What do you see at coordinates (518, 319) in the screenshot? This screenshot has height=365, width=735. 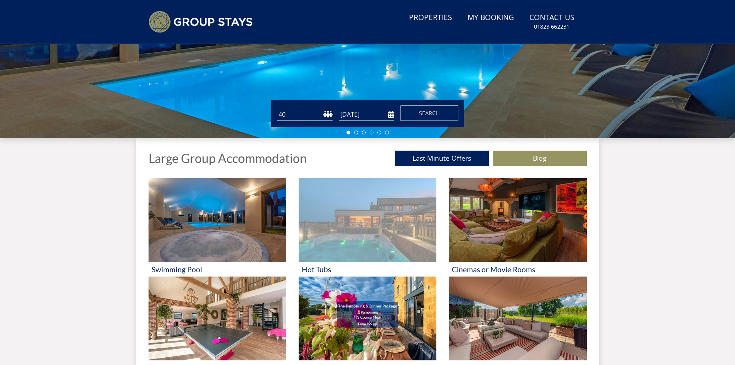 I see `img: 'Dog Friendly' - Large Group Accommodation Holiday Ideas` at bounding box center [518, 319].